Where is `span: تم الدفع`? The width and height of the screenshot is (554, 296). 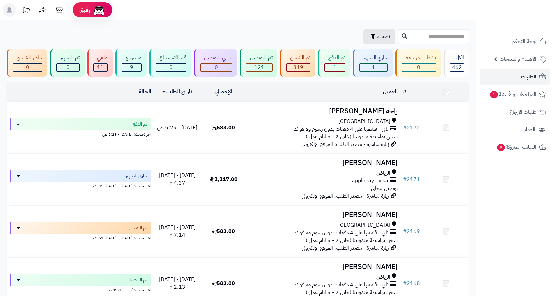 span: تم الدفع is located at coordinates (140, 124).